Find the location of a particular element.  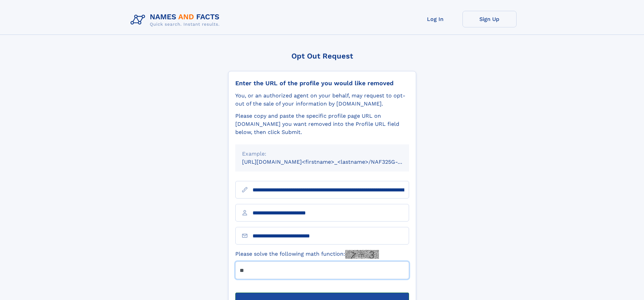

label: Please solve the following math function: is located at coordinates (307, 254).